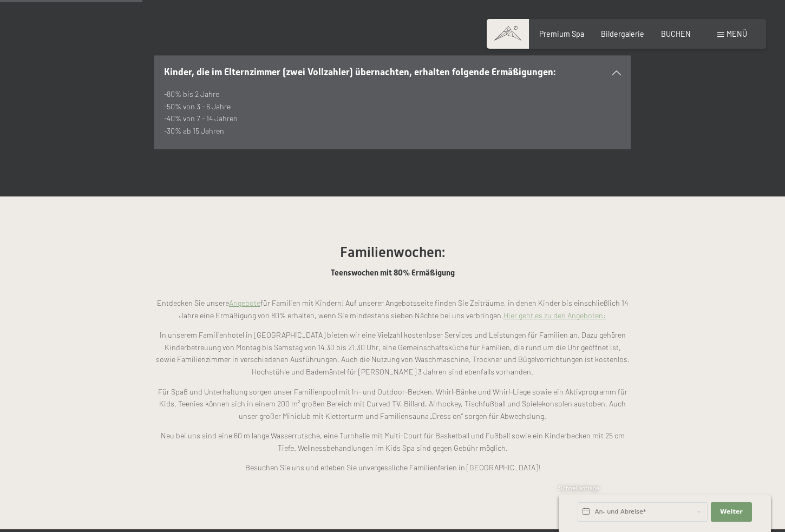 Image resolution: width=785 pixels, height=532 pixels. Describe the element at coordinates (732, 512) in the screenshot. I see `button: Weiter` at that location.